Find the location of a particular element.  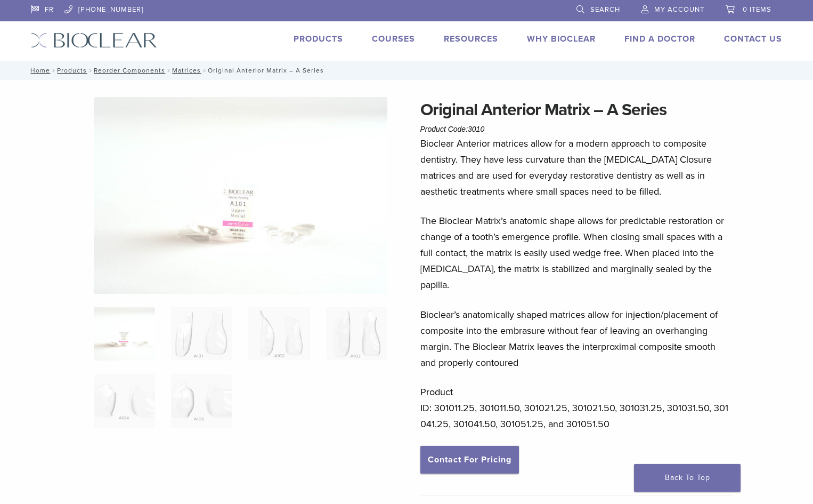

img: Anterior-Original-A-Series-Matrices-324x324.jpg is located at coordinates (124, 334).